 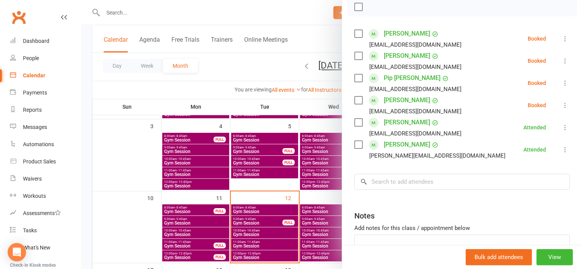 I want to click on a: Workouts, so click(x=45, y=196).